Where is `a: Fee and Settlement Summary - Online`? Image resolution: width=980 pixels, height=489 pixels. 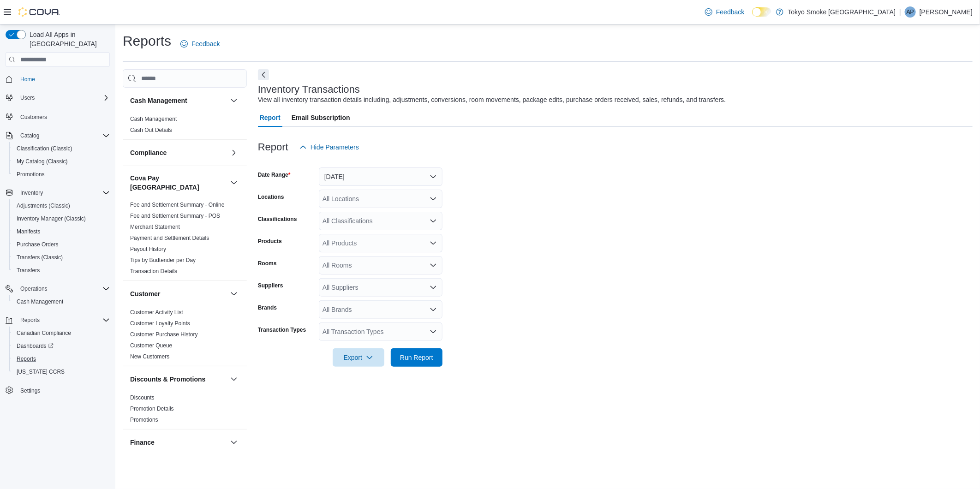 a: Fee and Settlement Summary - Online is located at coordinates (178, 205).